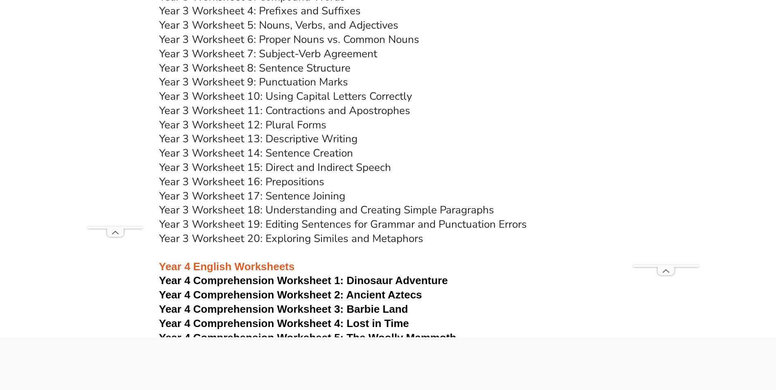 The image size is (776, 390). What do you see at coordinates (243, 125) in the screenshot?
I see `a: Year 3 Worksheet 12: Plural Forms` at bounding box center [243, 125].